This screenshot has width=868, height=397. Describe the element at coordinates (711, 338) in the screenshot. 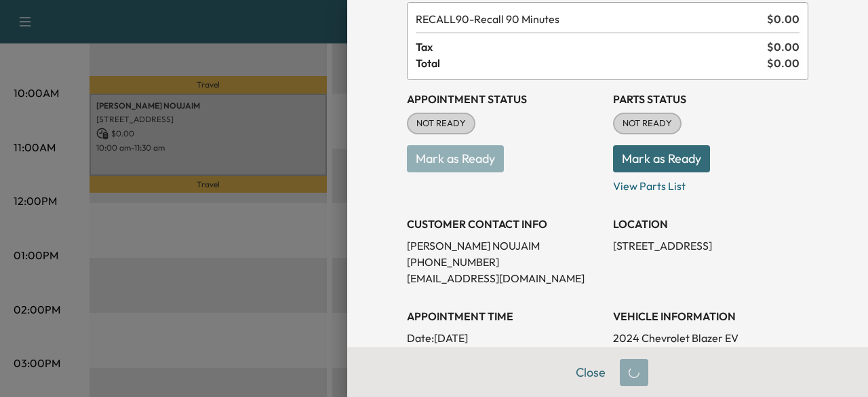

I see `p: 2024 Chevrolet Blazer EV` at that location.